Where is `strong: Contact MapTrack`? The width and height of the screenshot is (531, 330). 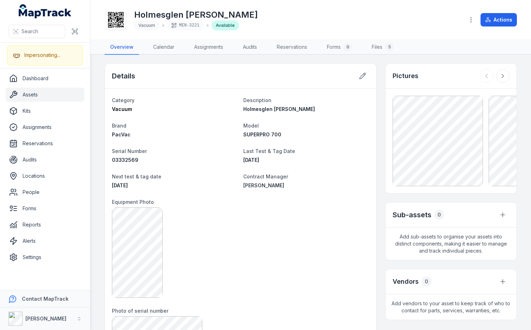
strong: Contact MapTrack is located at coordinates (45, 299).